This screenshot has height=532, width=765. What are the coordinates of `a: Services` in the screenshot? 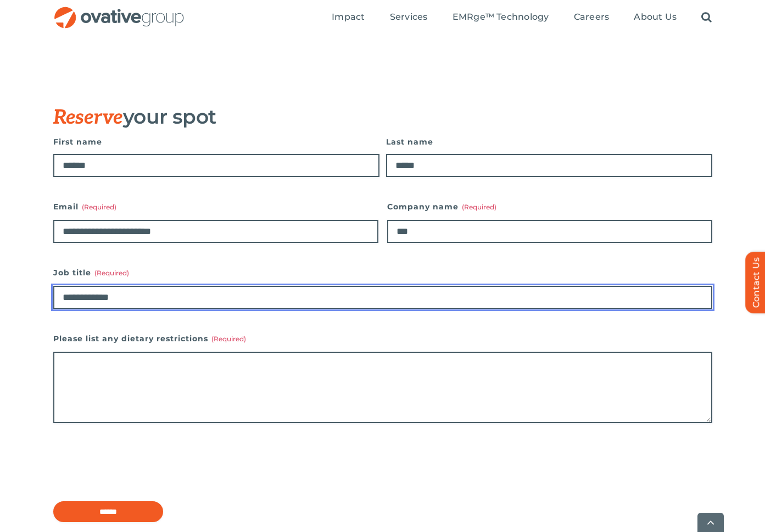 It's located at (409, 17).